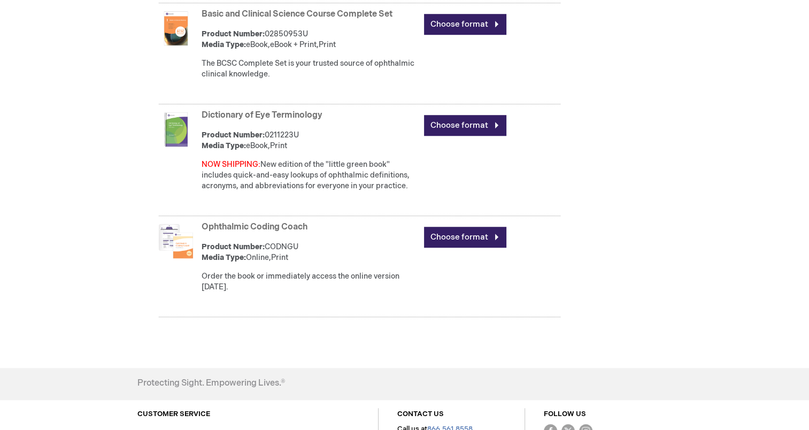 Image resolution: width=809 pixels, height=430 pixels. I want to click on a: CUSTOMER SERVICE, so click(174, 414).